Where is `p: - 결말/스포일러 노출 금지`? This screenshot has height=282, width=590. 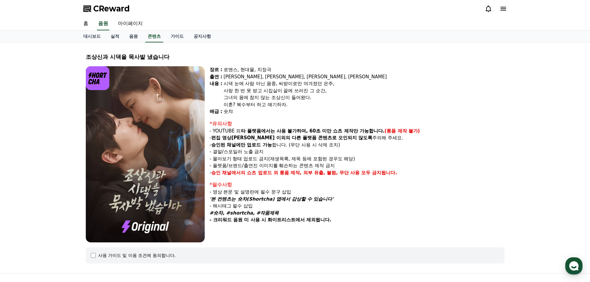
p: - 결말/스포일러 노출 금지 is located at coordinates (357, 152).